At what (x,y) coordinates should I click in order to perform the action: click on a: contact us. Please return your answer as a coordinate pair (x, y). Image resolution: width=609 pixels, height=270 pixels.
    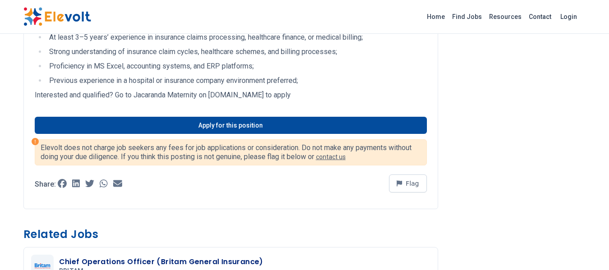
    Looking at the image, I should click on (331, 157).